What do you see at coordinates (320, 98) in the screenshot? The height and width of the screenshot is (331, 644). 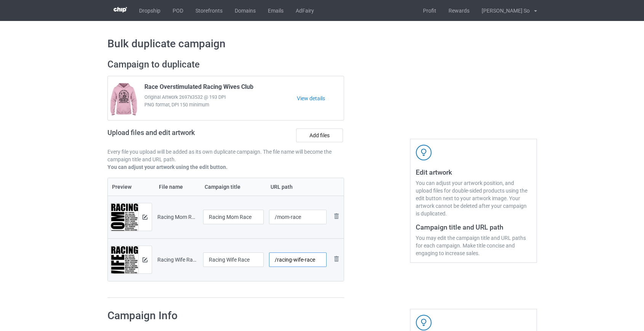 I see `a: View details` at bounding box center [320, 98].